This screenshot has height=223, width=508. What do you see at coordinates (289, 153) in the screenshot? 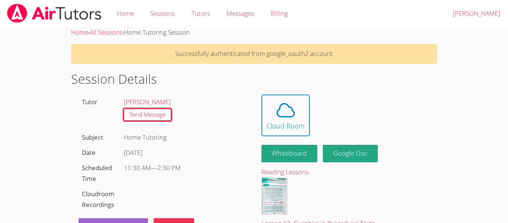
I see `button: Whiteboard` at bounding box center [289, 153].